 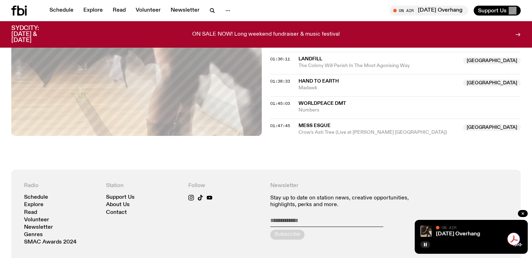 What do you see at coordinates (410, 110) in the screenshot?
I see `span: Numbers` at bounding box center [410, 110].